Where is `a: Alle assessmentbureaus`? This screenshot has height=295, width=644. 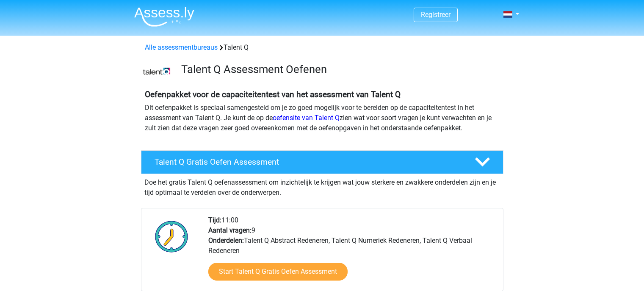 a: Alle assessmentbureaus is located at coordinates (181, 47).